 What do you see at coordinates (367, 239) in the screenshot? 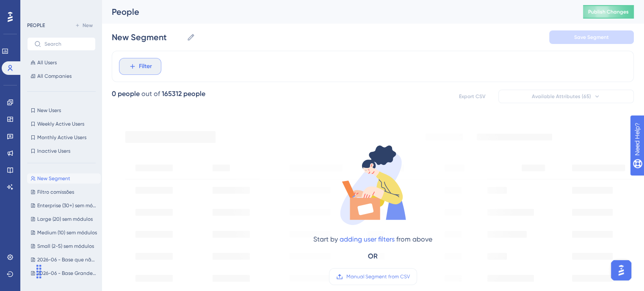
I see `a: adding user filters` at bounding box center [367, 239].